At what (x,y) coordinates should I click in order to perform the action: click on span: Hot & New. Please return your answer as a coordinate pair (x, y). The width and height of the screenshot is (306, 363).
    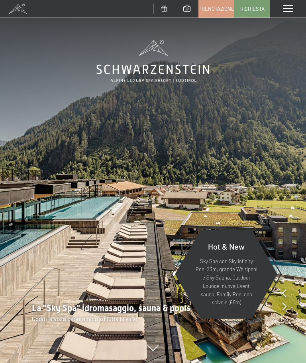
    Looking at the image, I should click on (227, 246).